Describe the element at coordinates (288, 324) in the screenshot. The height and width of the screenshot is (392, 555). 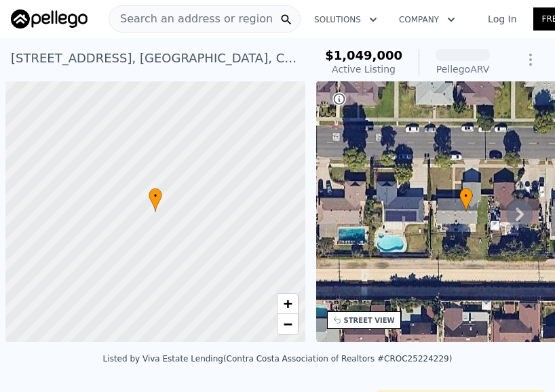
I see `a: Zoom out` at that location.